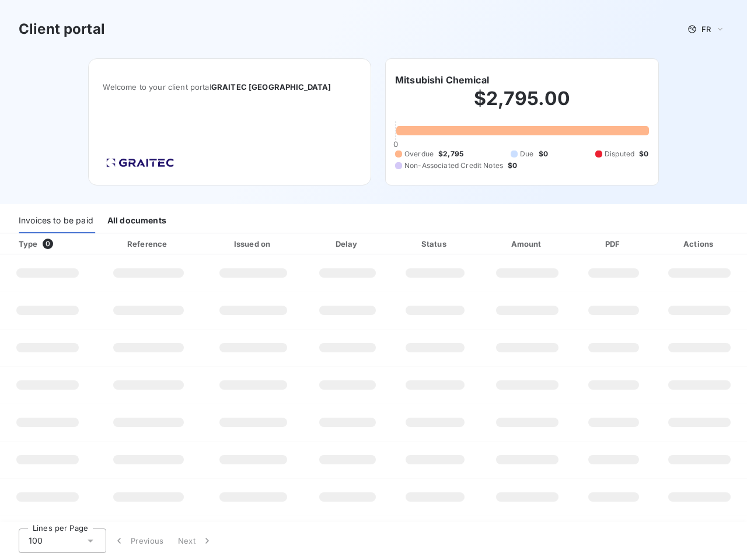 The width and height of the screenshot is (747, 560). What do you see at coordinates (527, 243) in the screenshot?
I see `div: Amount` at bounding box center [527, 243].